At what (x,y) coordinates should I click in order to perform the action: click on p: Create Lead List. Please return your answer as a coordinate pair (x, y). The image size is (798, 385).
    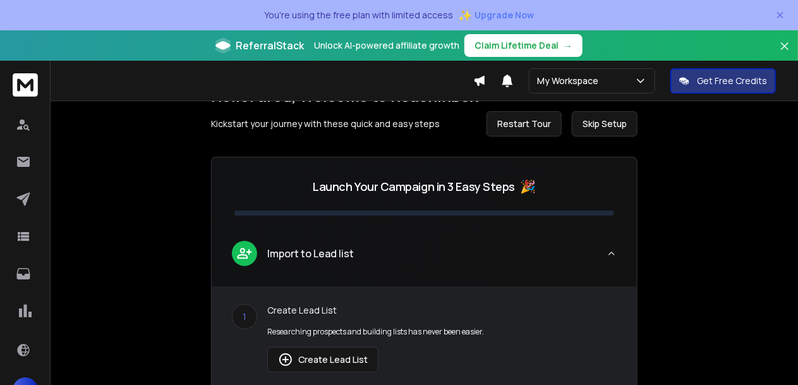
    Looking at the image, I should click on (442, 310).